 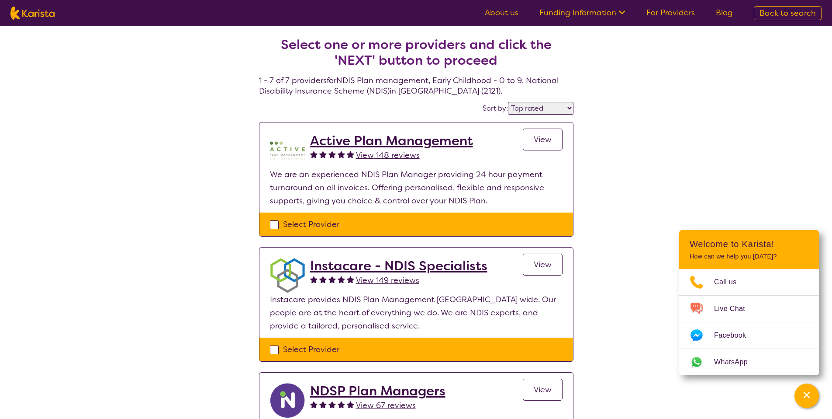 I want to click on a: View 67 reviews, so click(x=386, y=405).